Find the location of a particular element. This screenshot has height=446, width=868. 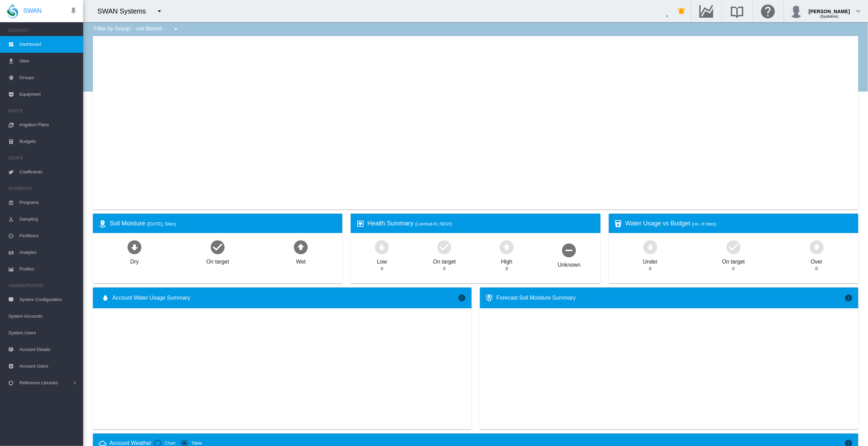

div: Unknown is located at coordinates (569, 263).